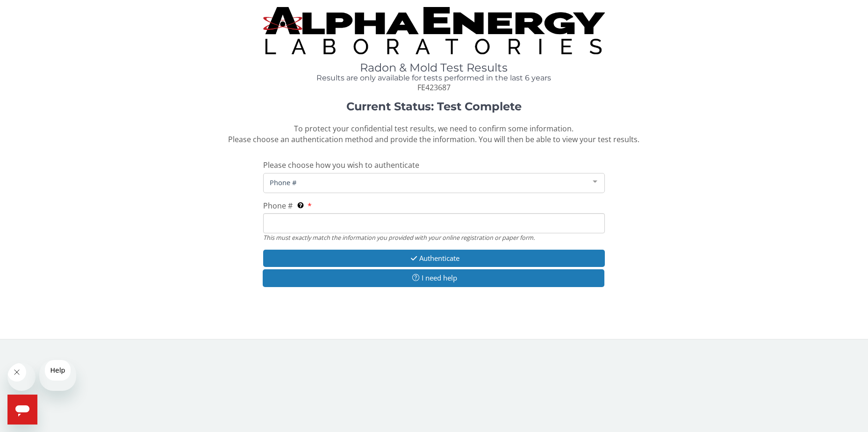  I want to click on h4: Results are only available for tests performed in the last 6 years, so click(434, 78).